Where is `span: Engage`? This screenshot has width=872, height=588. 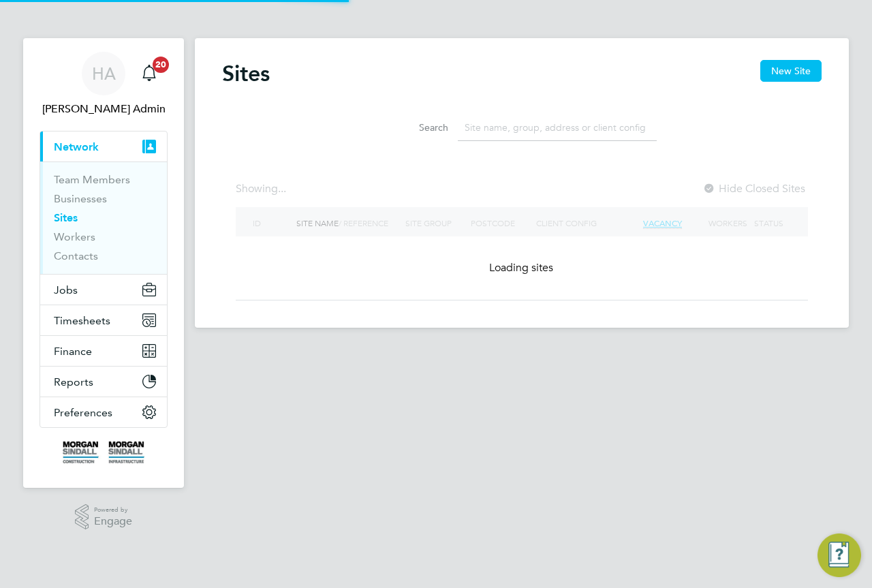
span: Engage is located at coordinates (113, 521).